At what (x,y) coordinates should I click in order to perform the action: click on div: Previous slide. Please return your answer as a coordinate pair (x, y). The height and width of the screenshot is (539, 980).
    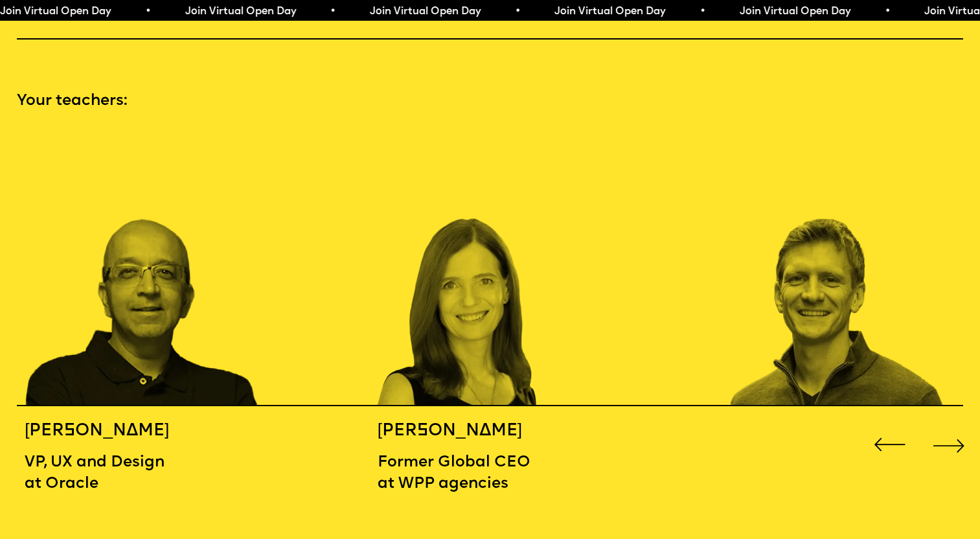
    Looking at the image, I should click on (889, 445).